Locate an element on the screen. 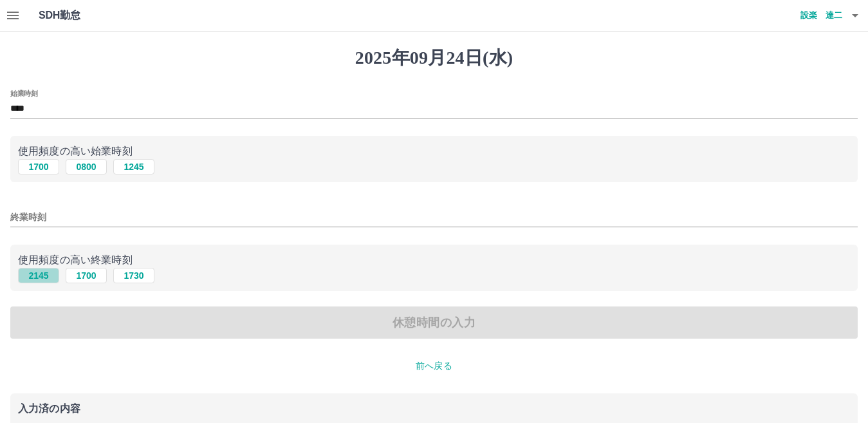 The width and height of the screenshot is (868, 423). p: 使用頻度の高い始業時刻 is located at coordinates (434, 151).